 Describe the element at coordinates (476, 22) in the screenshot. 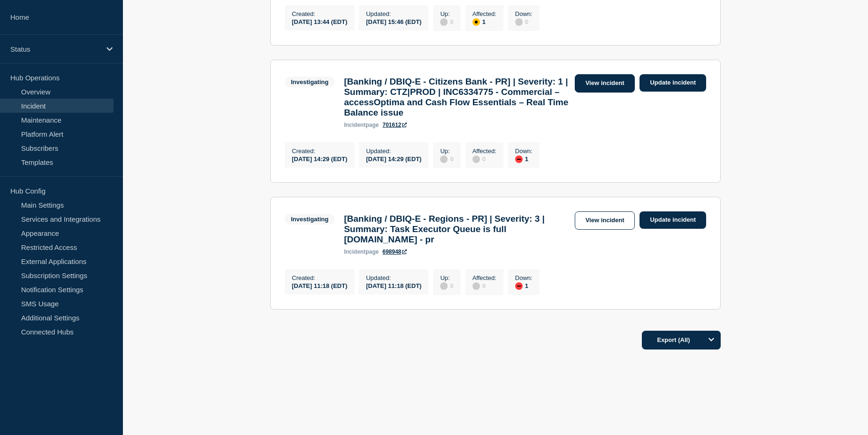

I see `div: affected` at that location.